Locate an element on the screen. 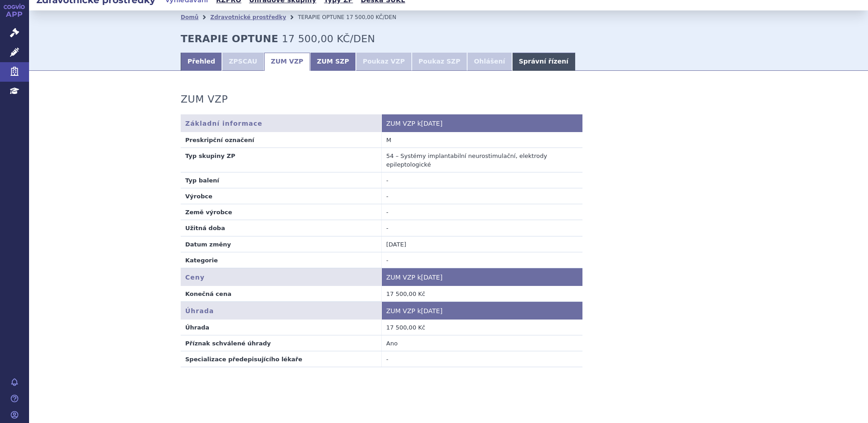 This screenshot has height=423, width=868. strong: Úhrada is located at coordinates (197, 327).